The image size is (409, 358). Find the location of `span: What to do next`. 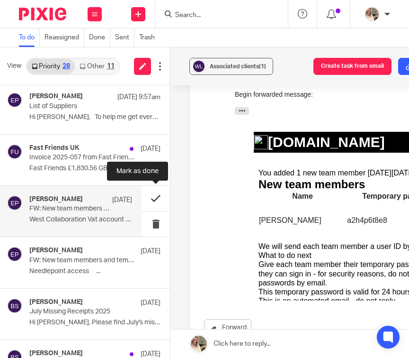

span: What to do next is located at coordinates (50, 321).